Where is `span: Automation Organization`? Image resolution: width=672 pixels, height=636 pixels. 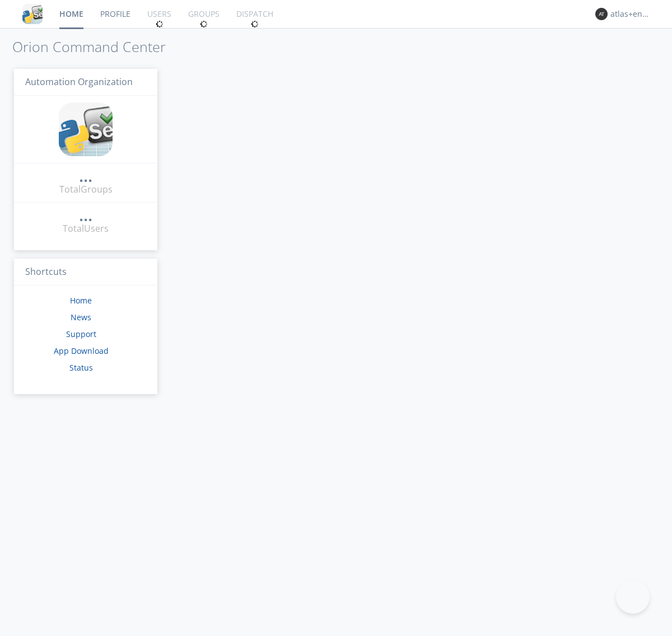 span: Automation Organization is located at coordinates (78, 81).